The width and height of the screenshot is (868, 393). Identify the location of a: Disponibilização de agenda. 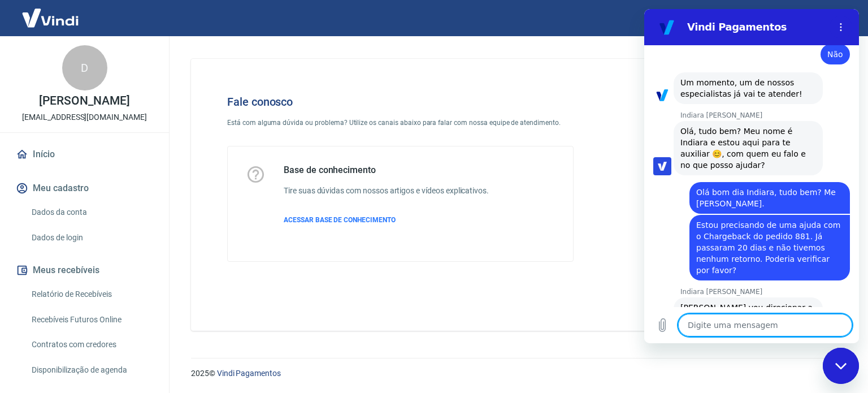
(91, 370).